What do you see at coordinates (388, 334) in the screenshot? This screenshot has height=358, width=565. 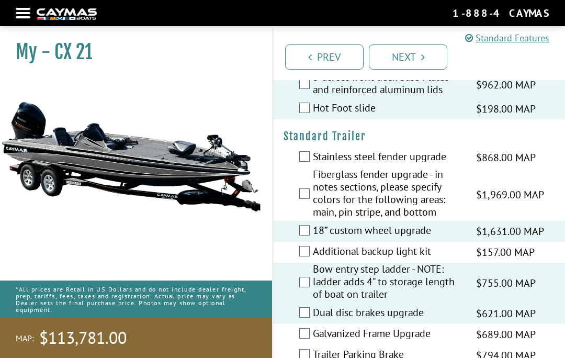 I see `label: Galvanized Frame Upgrade` at bounding box center [388, 334].